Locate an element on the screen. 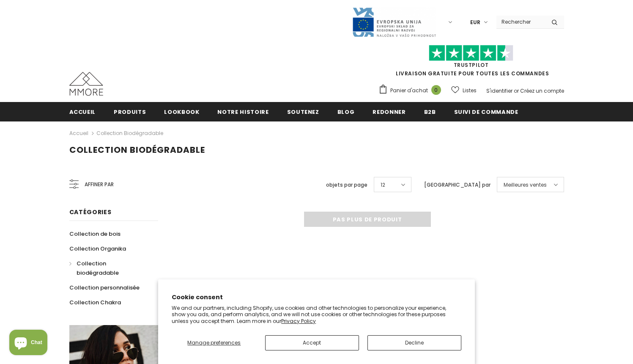 The width and height of the screenshot is (633, 364). a: Blog is located at coordinates (346, 111).